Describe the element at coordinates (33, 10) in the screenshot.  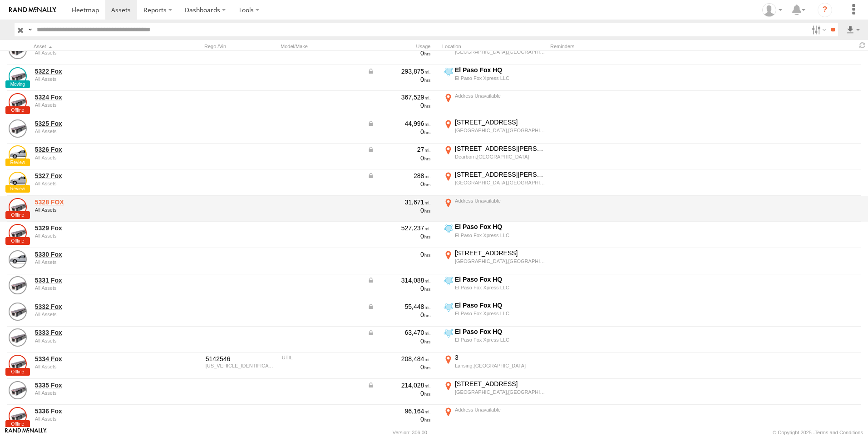
I see `img: rand-logo.svg` at that location.